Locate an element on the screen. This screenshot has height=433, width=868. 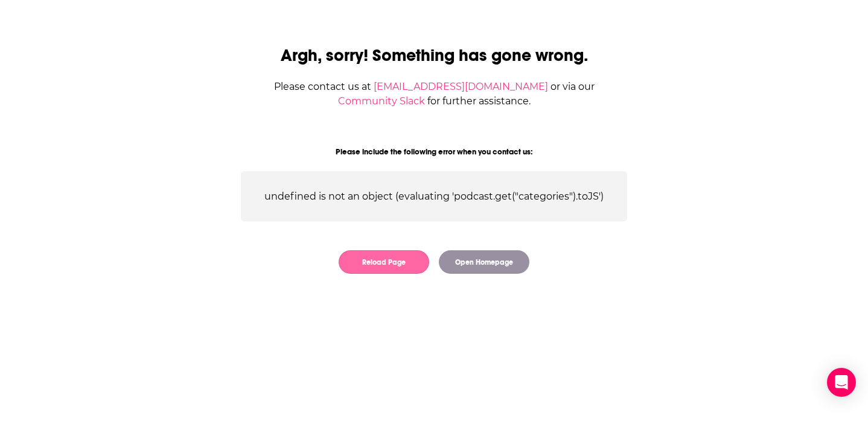
h2: Argh, sorry! Something has gone wrong. is located at coordinates (434, 56).